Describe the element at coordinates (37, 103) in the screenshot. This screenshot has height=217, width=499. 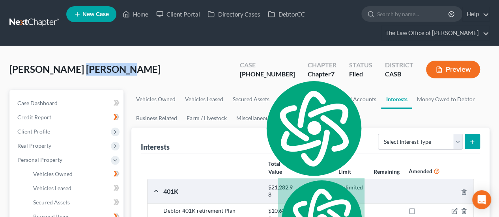
I see `span: Case Dashboard` at that location.